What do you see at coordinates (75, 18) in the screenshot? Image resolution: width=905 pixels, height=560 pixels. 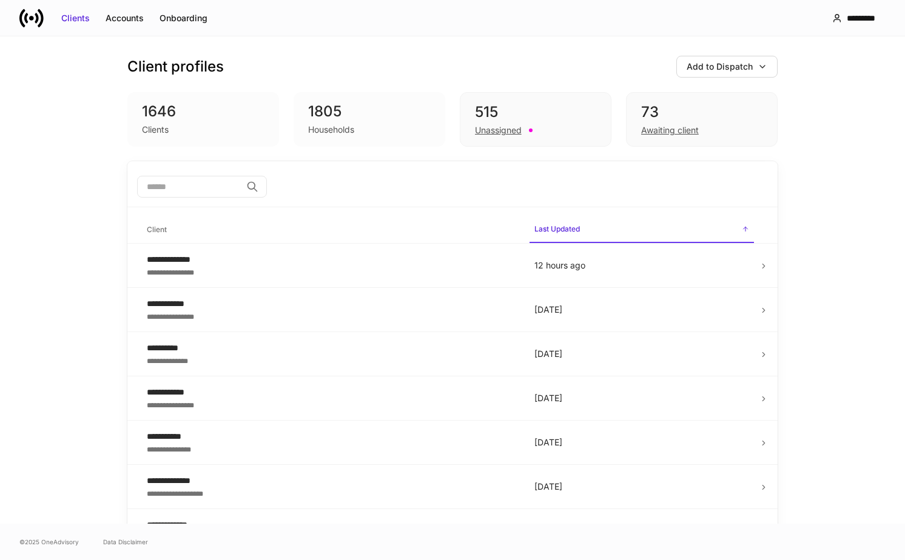 I see `button: Clients` at bounding box center [75, 18].